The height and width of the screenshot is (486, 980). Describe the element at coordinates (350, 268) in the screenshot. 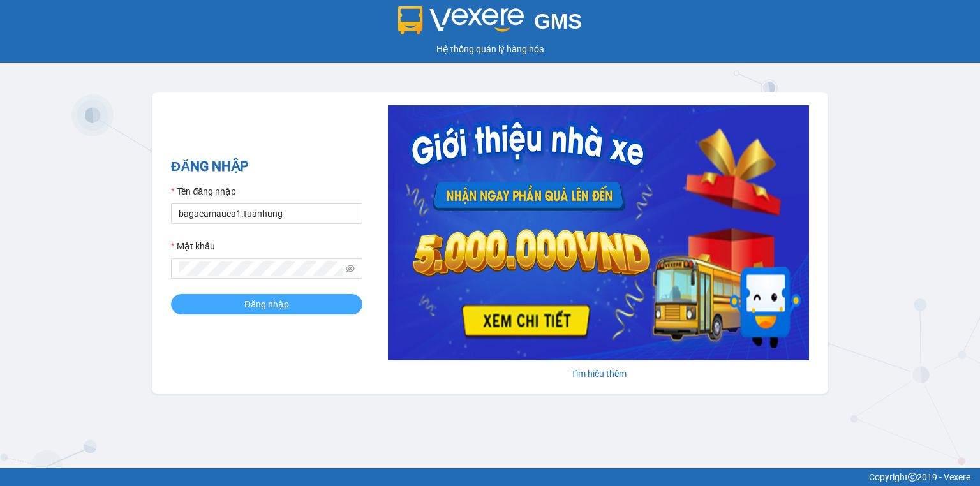

I see `span: eye-invisible` at that location.